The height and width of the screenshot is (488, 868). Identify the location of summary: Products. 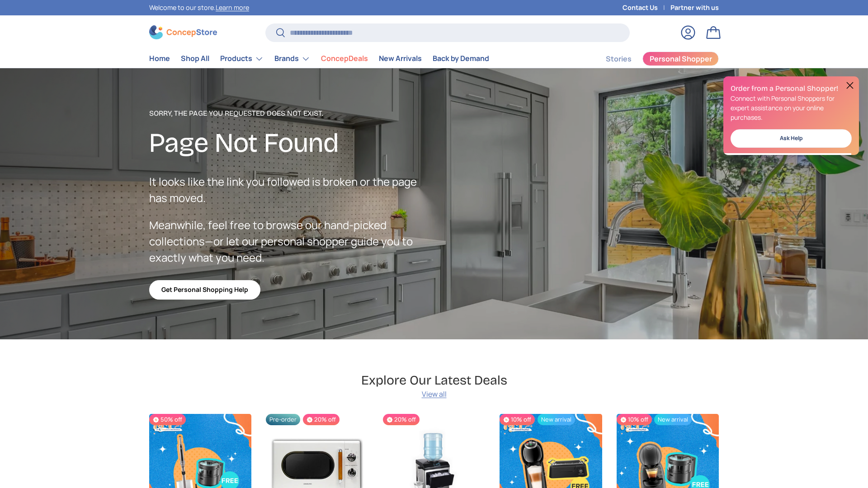
(242, 59).